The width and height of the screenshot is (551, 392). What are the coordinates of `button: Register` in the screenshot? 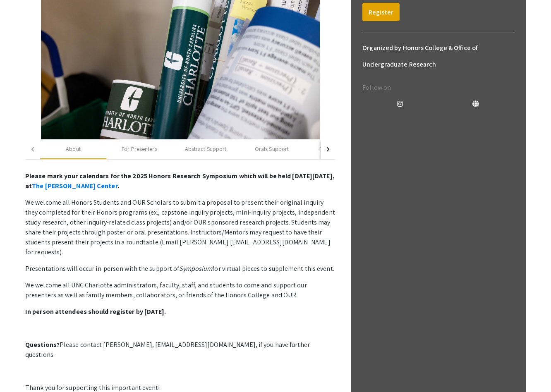 It's located at (381, 12).